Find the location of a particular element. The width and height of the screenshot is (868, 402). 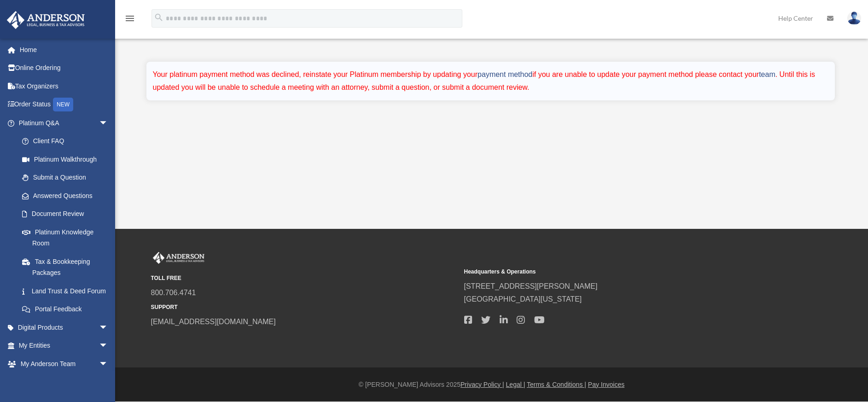

a: team is located at coordinates (768, 74).